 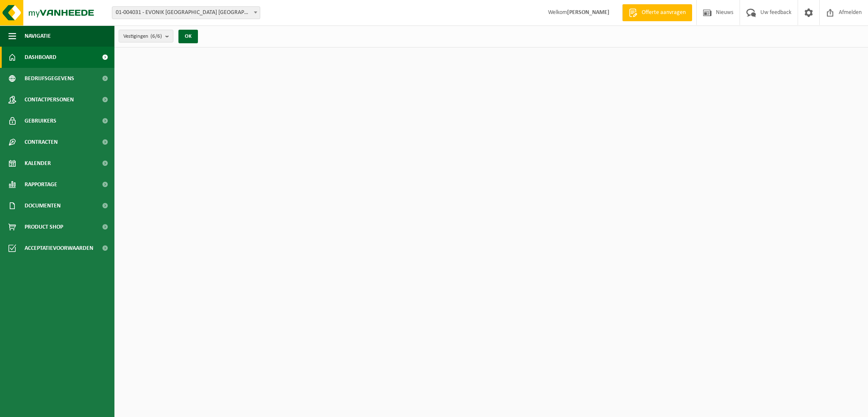 What do you see at coordinates (41, 184) in the screenshot?
I see `span: Rapportage` at bounding box center [41, 184].